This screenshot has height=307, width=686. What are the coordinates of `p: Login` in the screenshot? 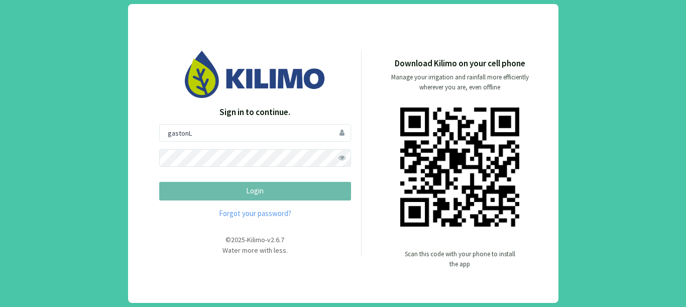 It's located at (255, 191).